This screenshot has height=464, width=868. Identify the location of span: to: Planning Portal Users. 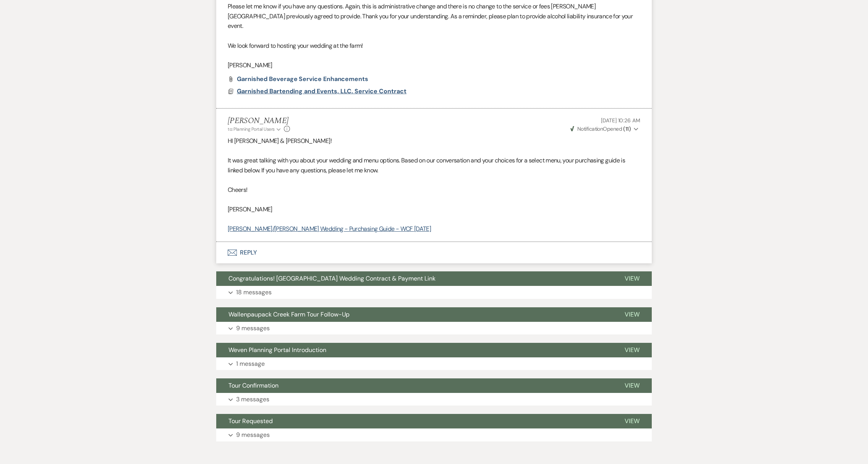
(251, 129).